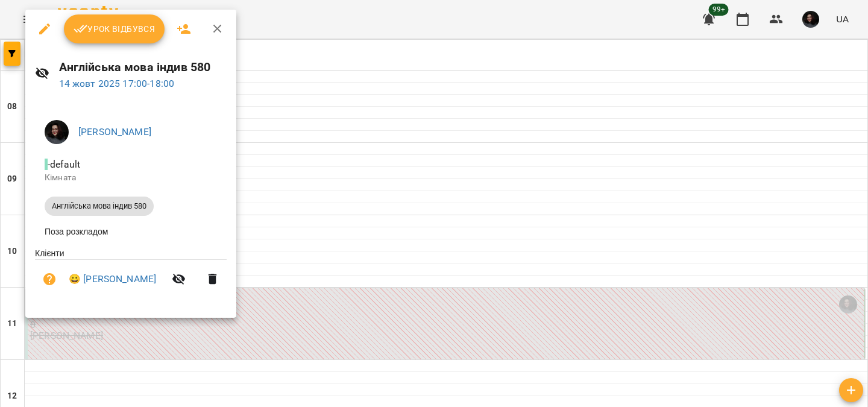 Image resolution: width=868 pixels, height=407 pixels. Describe the element at coordinates (131, 276) in the screenshot. I see `ul: Клієнти` at that location.